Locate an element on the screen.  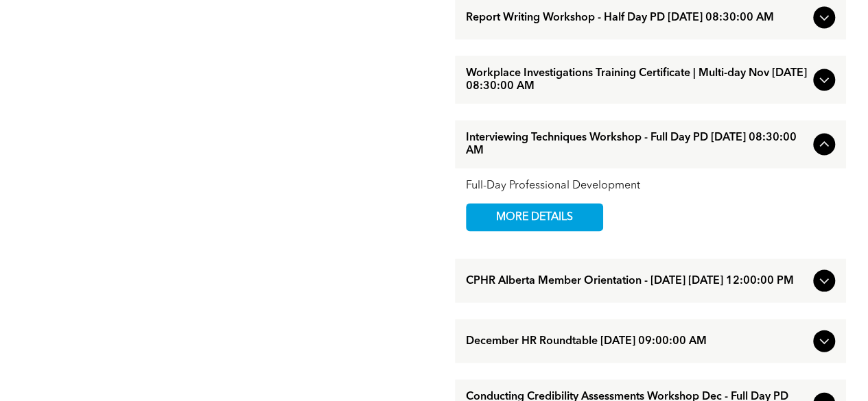
a: MORE DETAILS is located at coordinates (535, 216).